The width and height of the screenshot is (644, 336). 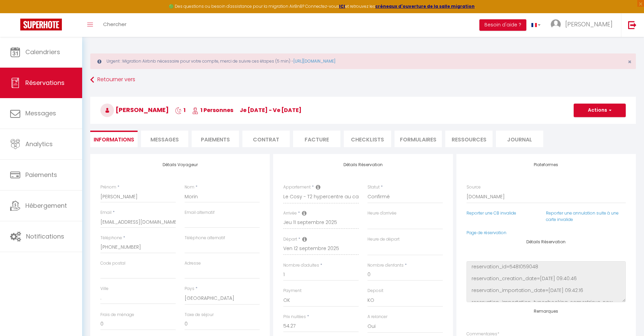 I want to click on div: Urgent : Migration Airbnb nécessaire pour votre compte, merci de suivre ces étapes (5 min) -, so click(x=363, y=61).